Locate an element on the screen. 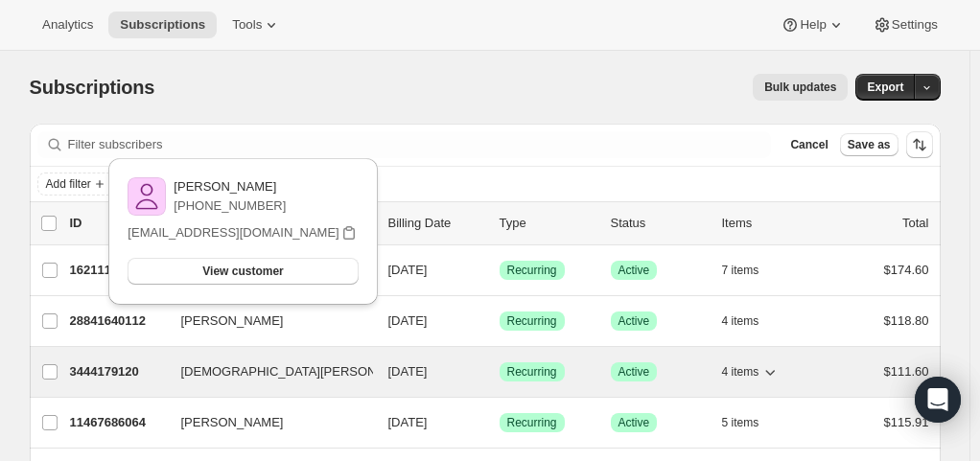 The height and width of the screenshot is (461, 980). input: Filter subscribers is located at coordinates (420, 145).